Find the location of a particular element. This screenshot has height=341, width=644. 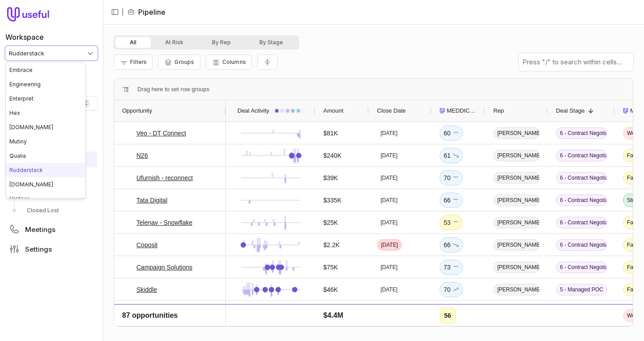

span: Enterpret is located at coordinates (21, 98).